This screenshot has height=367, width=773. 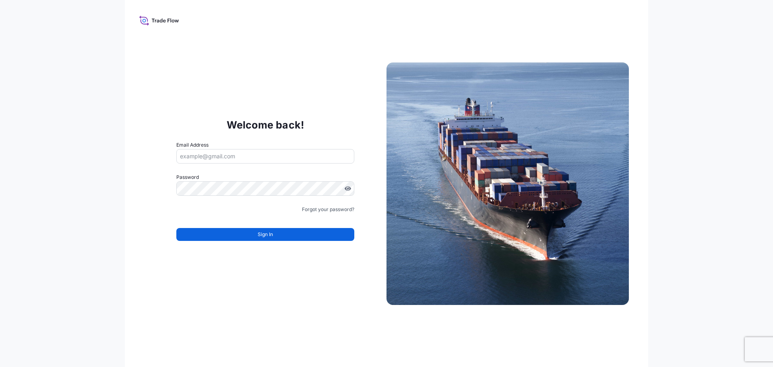 What do you see at coordinates (508, 184) in the screenshot?
I see `img: Ship illustration` at bounding box center [508, 184].